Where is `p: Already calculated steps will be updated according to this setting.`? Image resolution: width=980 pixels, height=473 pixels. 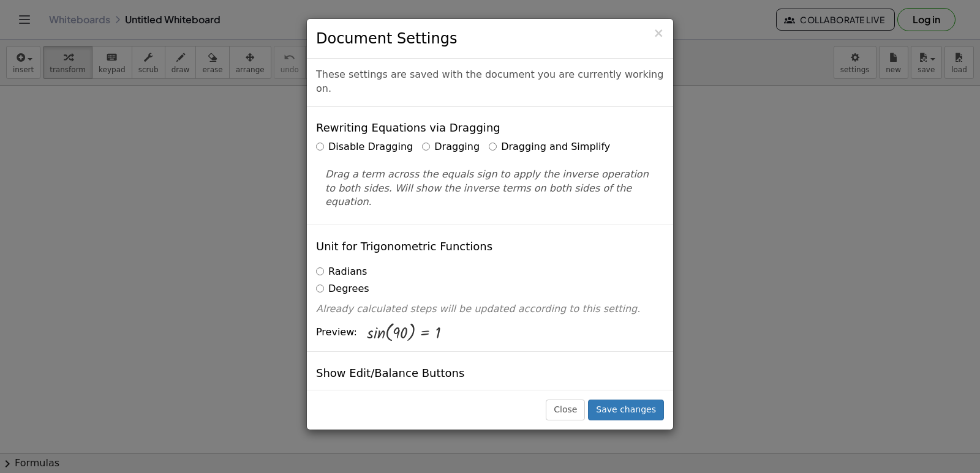 p: Already calculated steps will be updated according to this setting. is located at coordinates (490, 310).